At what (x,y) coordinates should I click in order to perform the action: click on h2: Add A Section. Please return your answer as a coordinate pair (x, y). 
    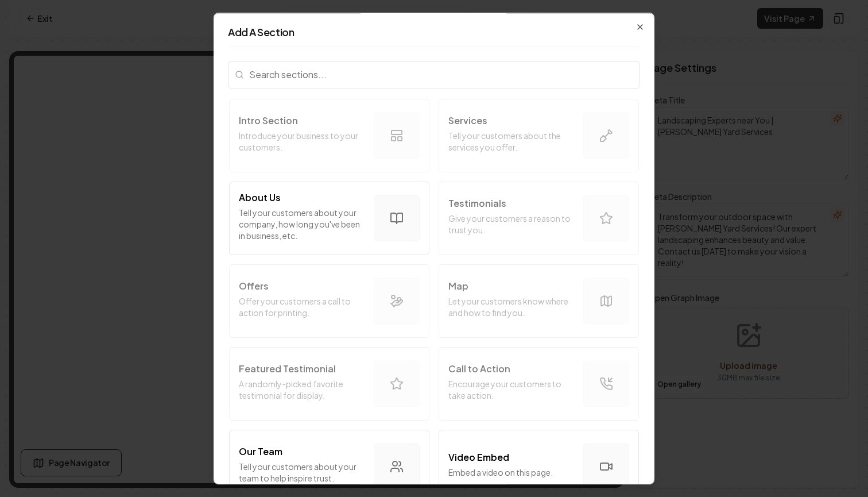
    Looking at the image, I should click on (434, 32).